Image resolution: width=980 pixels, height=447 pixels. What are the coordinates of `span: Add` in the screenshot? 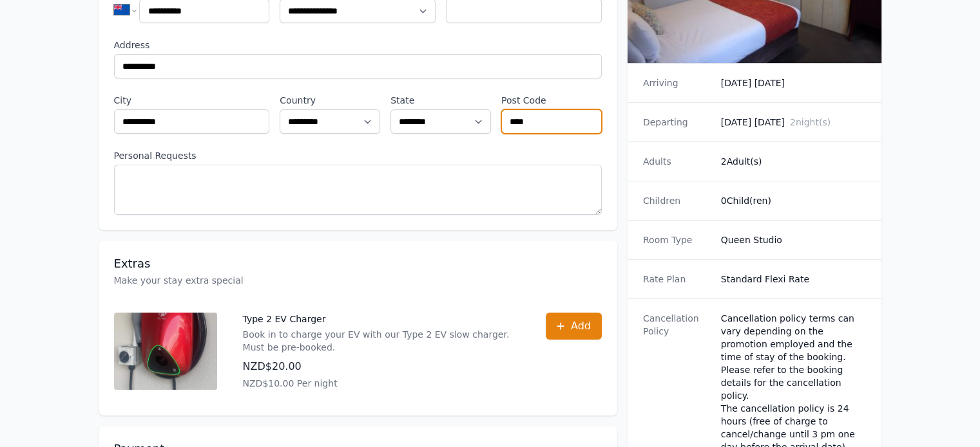 It's located at (580, 326).